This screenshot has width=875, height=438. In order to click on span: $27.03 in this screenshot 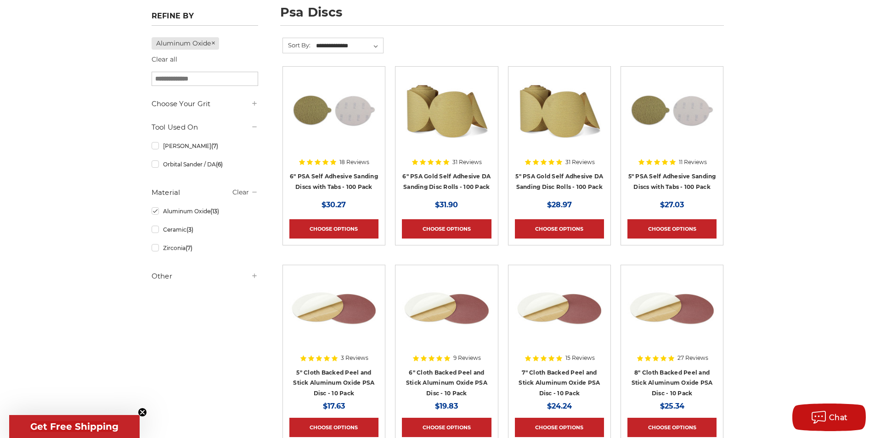, I will do `click(672, 204)`.